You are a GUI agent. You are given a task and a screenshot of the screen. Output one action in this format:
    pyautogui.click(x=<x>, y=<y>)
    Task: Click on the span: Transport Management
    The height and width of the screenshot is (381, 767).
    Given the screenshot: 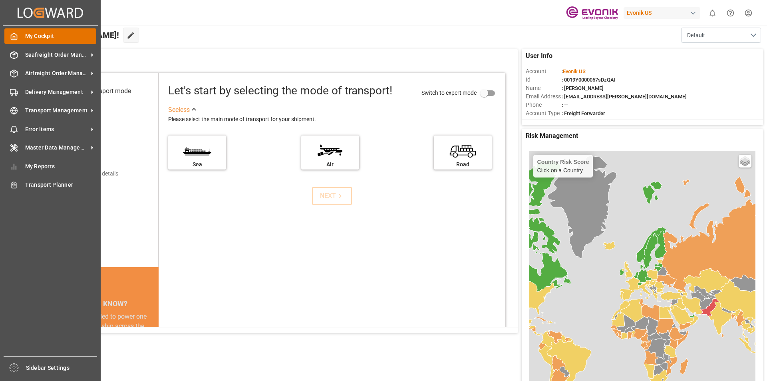 What is the action you would take?
    pyautogui.click(x=57, y=110)
    